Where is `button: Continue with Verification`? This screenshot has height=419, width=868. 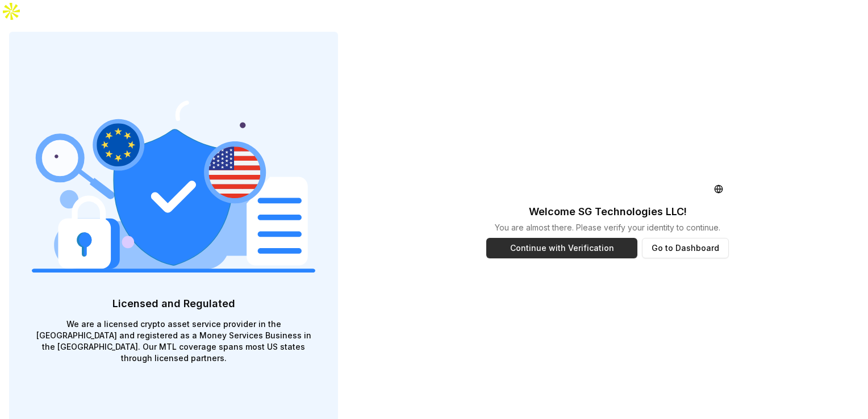
button: Continue with Verification is located at coordinates (561, 248).